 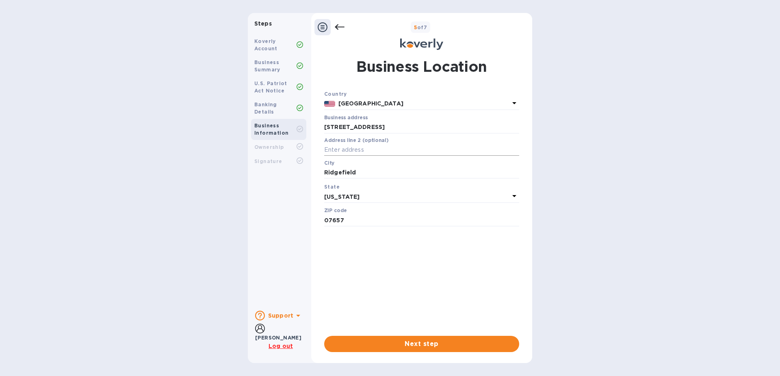 What do you see at coordinates (420, 27) in the screenshot?
I see `b: of 7` at bounding box center [420, 27].